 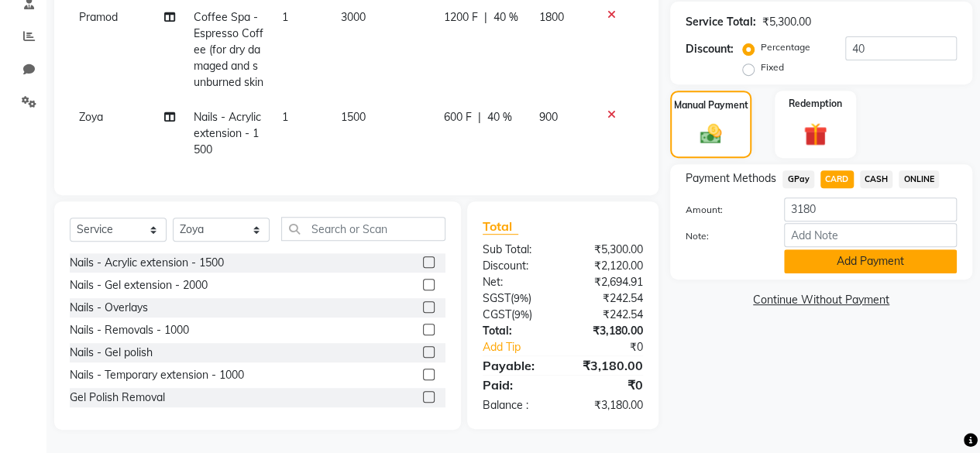 What do you see at coordinates (99, 17) in the screenshot?
I see `span: Pramod` at bounding box center [99, 17].